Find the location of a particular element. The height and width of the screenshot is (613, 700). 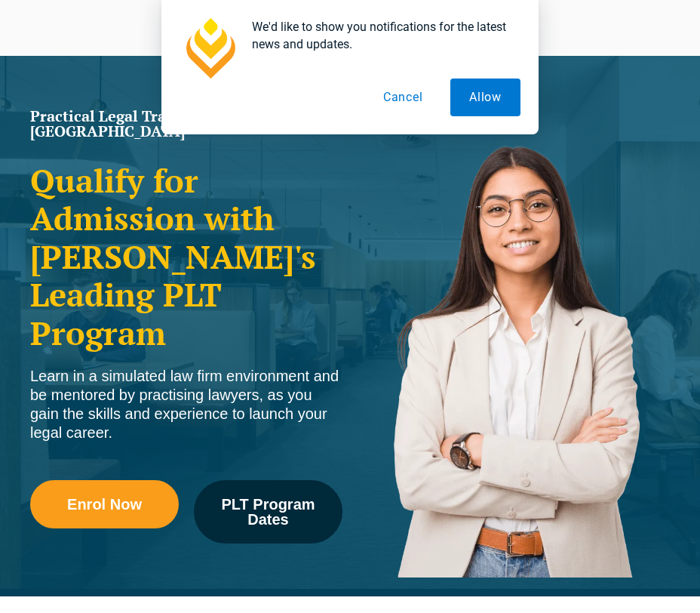

button: Allow is located at coordinates (485, 98).